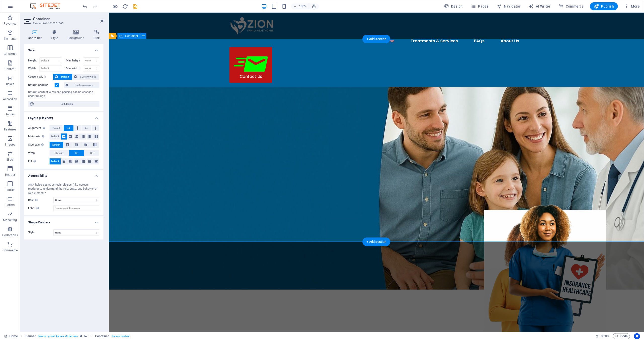 This screenshot has height=340, width=644. What do you see at coordinates (632, 6) in the screenshot?
I see `button: More` at bounding box center [632, 6].